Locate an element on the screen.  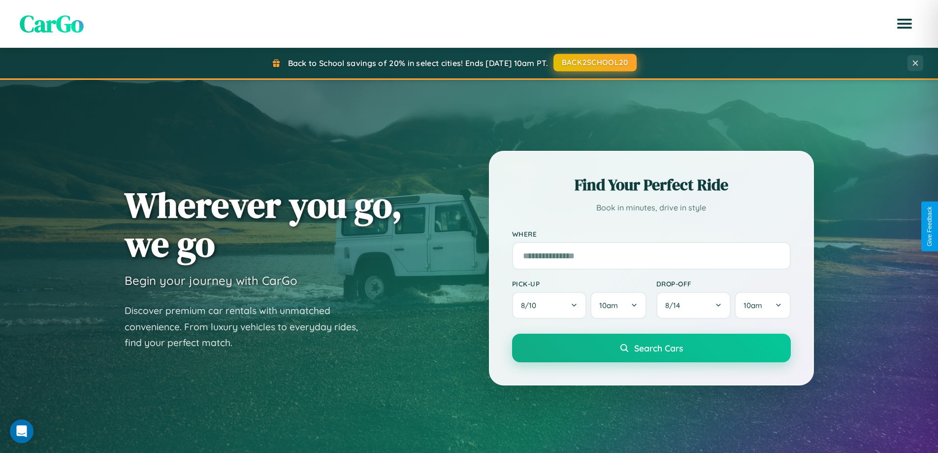
label: Drop-off is located at coordinates (724, 283).